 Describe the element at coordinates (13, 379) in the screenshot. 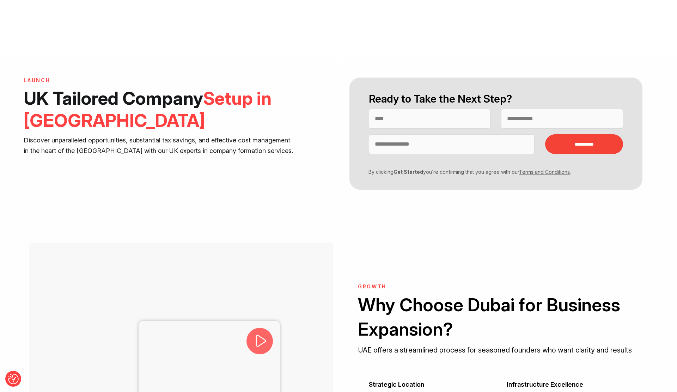

I see `img: Revisit consent button` at that location.